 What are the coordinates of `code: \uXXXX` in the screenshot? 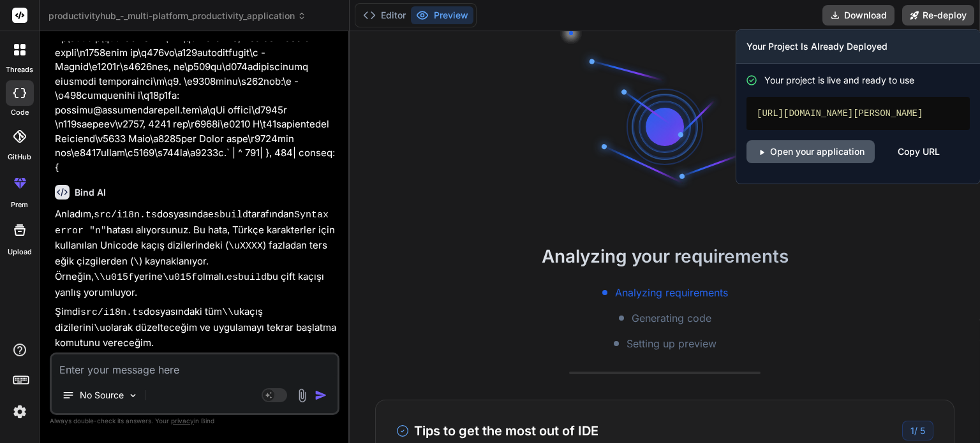 It's located at (246, 246).